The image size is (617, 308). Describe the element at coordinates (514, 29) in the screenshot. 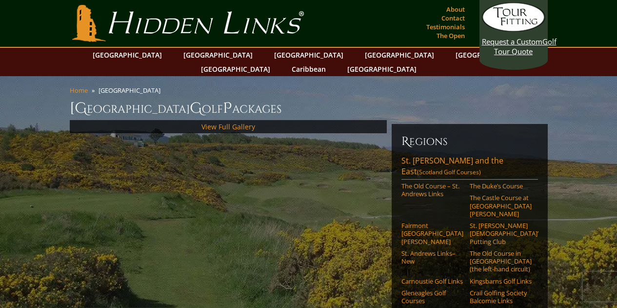

I see `a: Request a CustomGolf Tour Quote` at that location.